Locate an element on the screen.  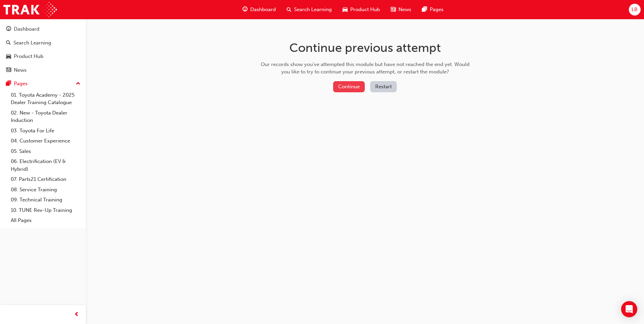
a: pages-iconPages is located at coordinates (433, 9).